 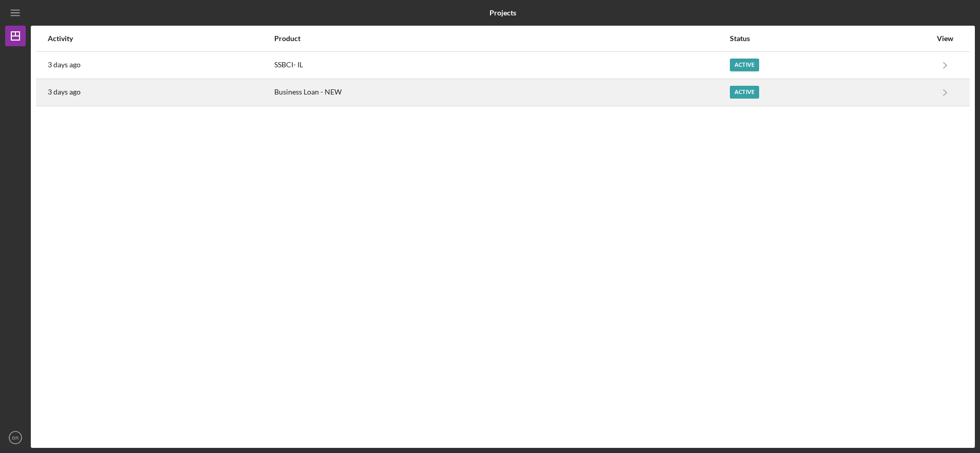 I want to click on div: View, so click(x=946, y=39).